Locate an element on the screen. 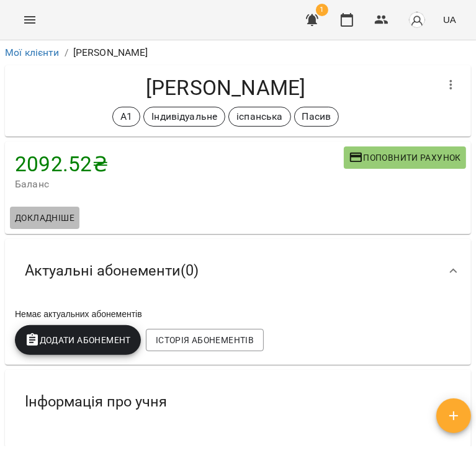  div: Інформація про учня is located at coordinates (237, 402).